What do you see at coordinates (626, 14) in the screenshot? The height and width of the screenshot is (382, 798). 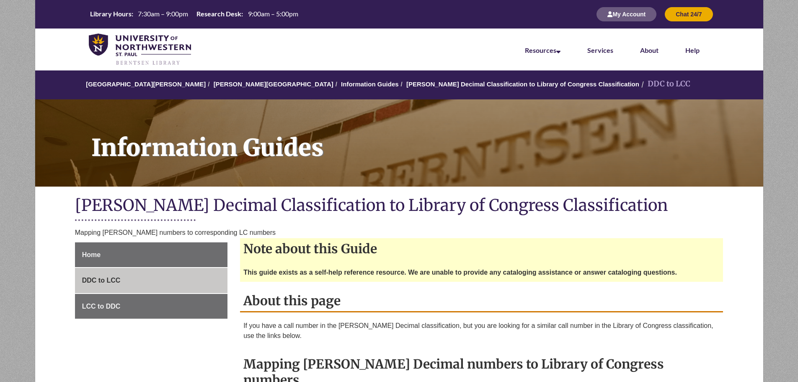 I see `button: My Account` at bounding box center [626, 14].